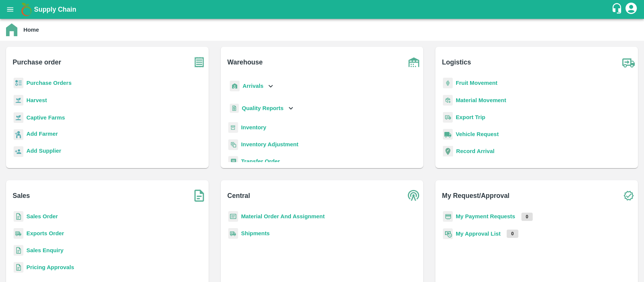 Image resolution: width=644 pixels, height=282 pixels. I want to click on button: open drawer, so click(10, 10).